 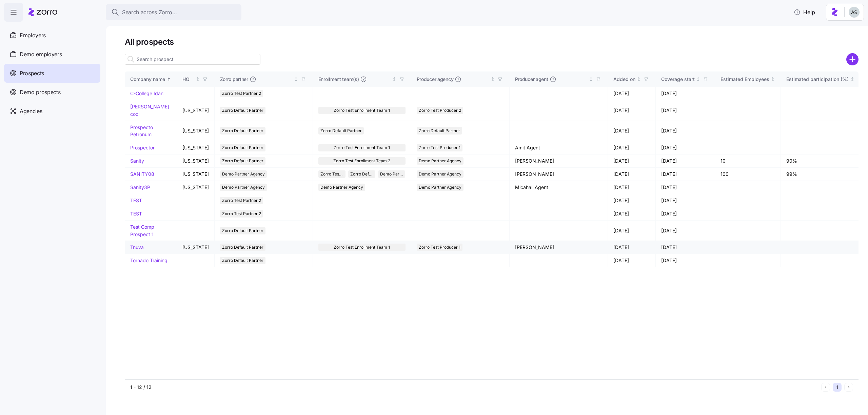 I want to click on div: 1 - 12 / 12, so click(x=474, y=387).